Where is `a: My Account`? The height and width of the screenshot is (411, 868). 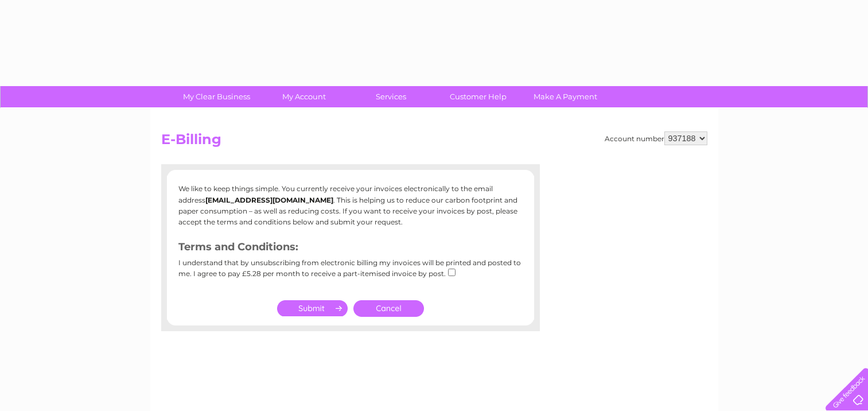 a: My Account is located at coordinates (303, 96).